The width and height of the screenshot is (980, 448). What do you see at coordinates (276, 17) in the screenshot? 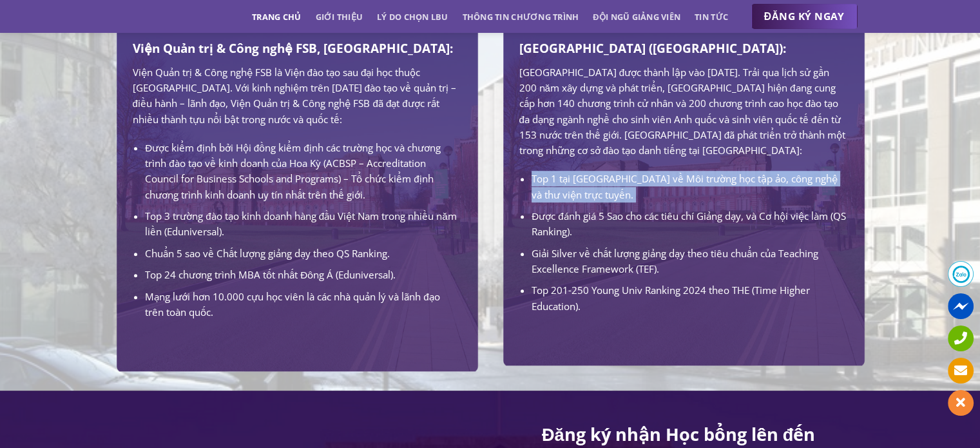
I see `a: Trang chủ` at bounding box center [276, 17].